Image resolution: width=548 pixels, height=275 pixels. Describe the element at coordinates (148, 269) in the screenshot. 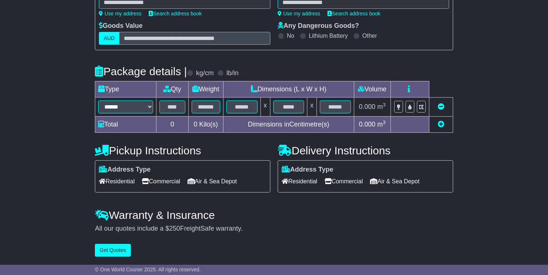

I see `span: © One World Courier 2025. All rights reserved.` at that location.